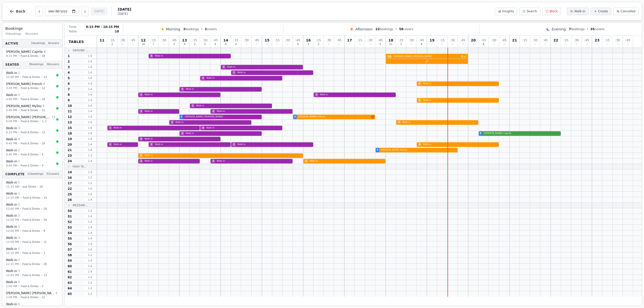  Describe the element at coordinates (11, 143) in the screenshot. I see `span: 6:45 PM` at that location.